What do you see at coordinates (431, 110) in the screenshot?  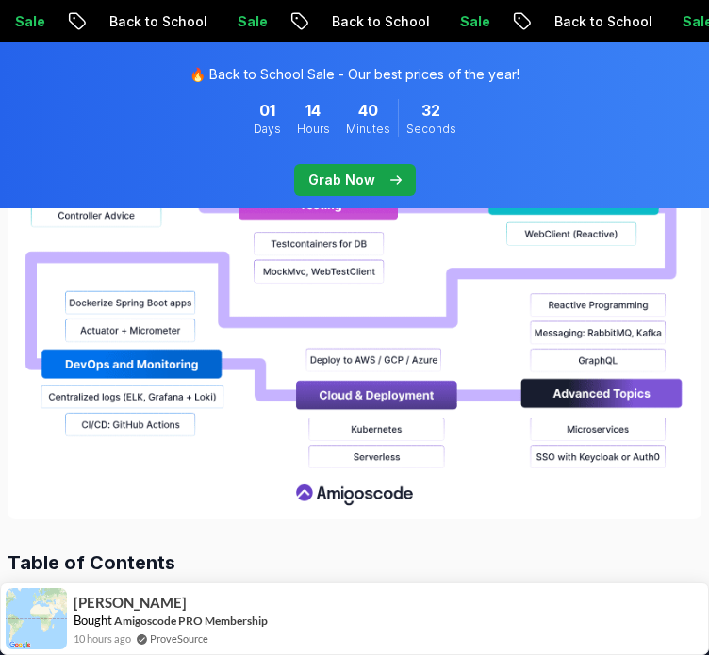 I see `span: 32 Seconds` at bounding box center [431, 110].